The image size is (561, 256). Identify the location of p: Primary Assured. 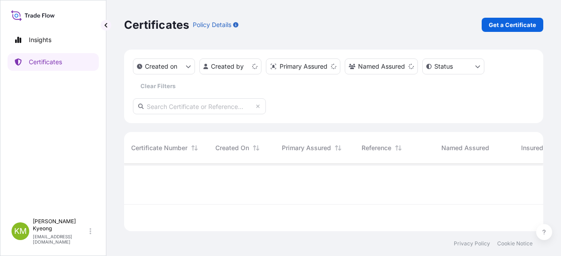
(303, 66).